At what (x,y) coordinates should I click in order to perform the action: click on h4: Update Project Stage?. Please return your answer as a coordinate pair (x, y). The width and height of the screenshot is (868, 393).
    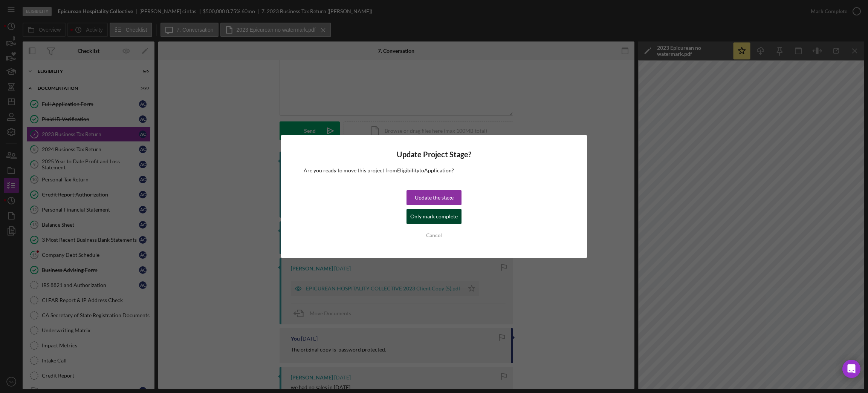
    Looking at the image, I should click on (433, 154).